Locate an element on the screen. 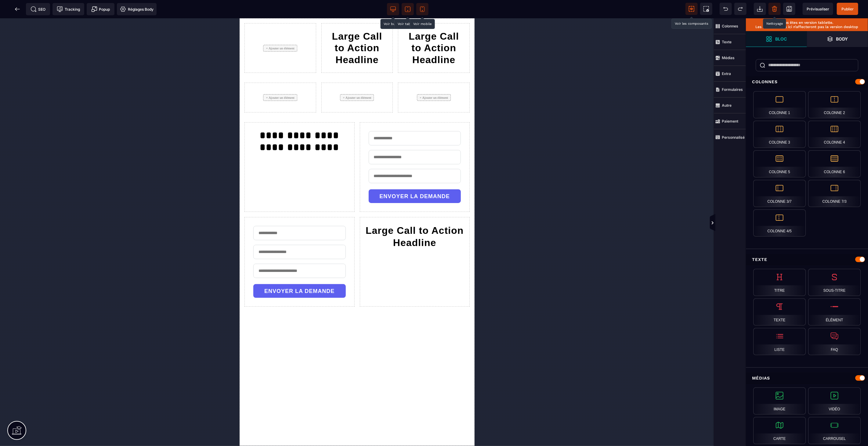  span: Autre is located at coordinates (730, 105).